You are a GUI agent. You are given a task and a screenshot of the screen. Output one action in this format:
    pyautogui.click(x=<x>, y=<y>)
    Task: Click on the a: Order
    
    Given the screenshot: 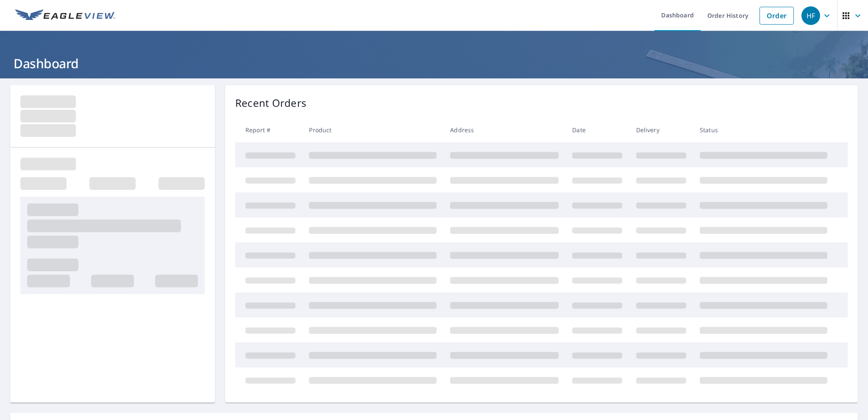 What is the action you would take?
    pyautogui.click(x=776, y=16)
    